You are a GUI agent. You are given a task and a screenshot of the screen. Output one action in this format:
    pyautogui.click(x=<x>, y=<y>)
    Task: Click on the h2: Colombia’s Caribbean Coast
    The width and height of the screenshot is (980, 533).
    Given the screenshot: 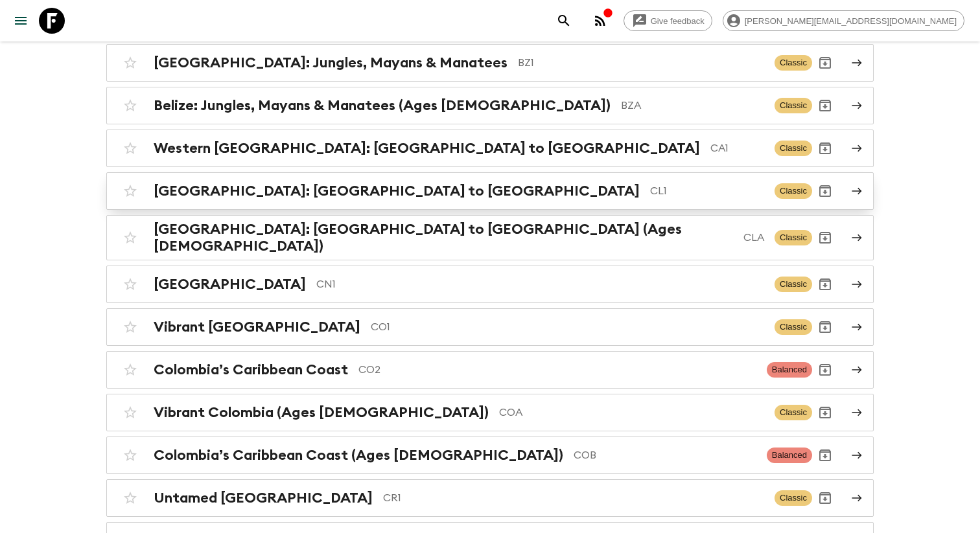 What is the action you would take?
    pyautogui.click(x=251, y=370)
    